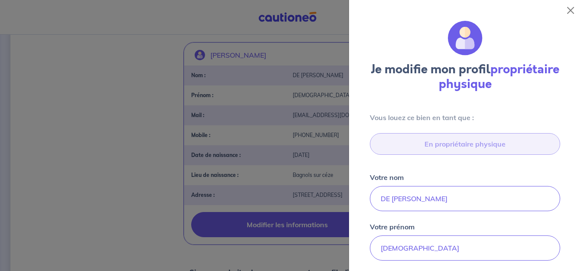 This screenshot has height=271, width=581. I want to click on input: John, so click(465, 248).